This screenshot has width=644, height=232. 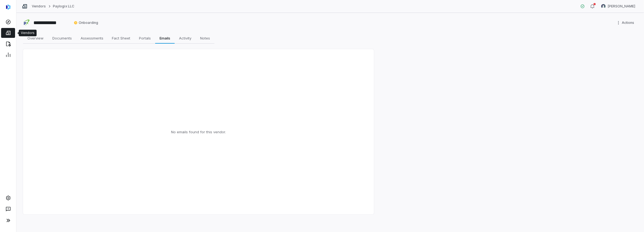 I want to click on a: Vendors, so click(x=39, y=6).